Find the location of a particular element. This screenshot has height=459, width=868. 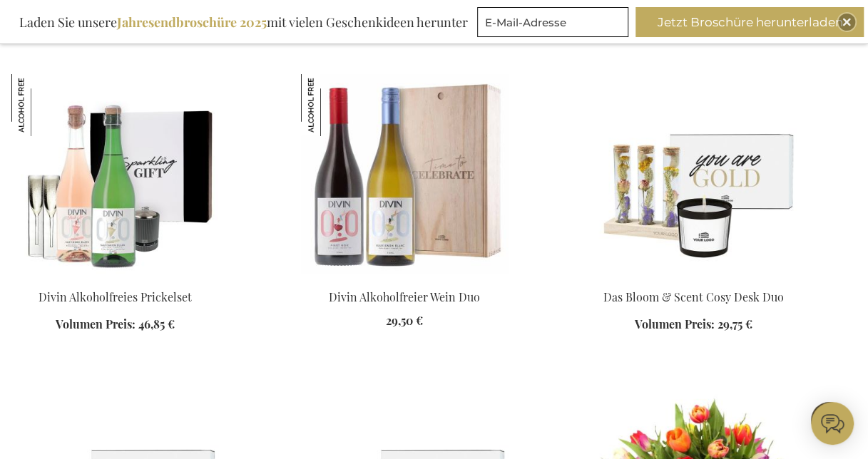

img: Divin Non-Alcoholic Wine Duo is located at coordinates (405, 174).